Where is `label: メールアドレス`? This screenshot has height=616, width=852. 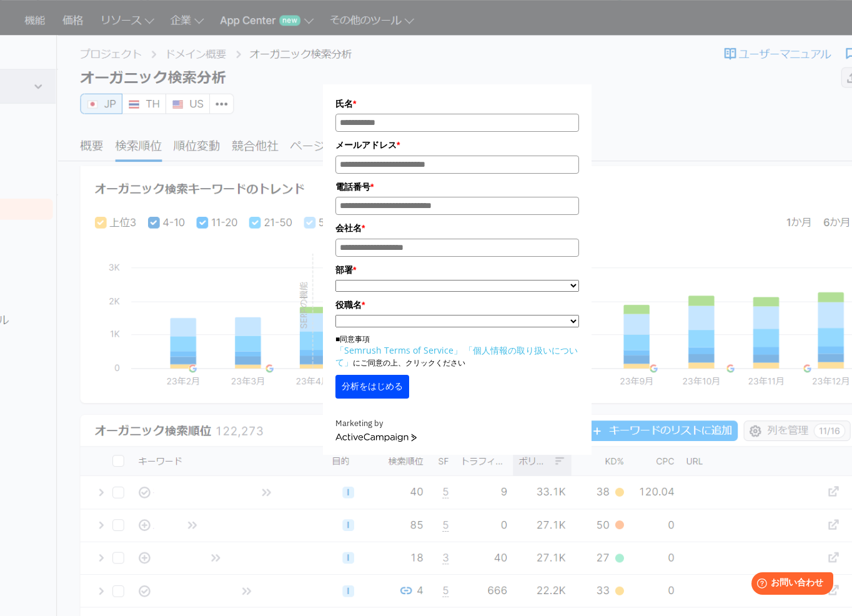
label: メールアドレス is located at coordinates (457, 145).